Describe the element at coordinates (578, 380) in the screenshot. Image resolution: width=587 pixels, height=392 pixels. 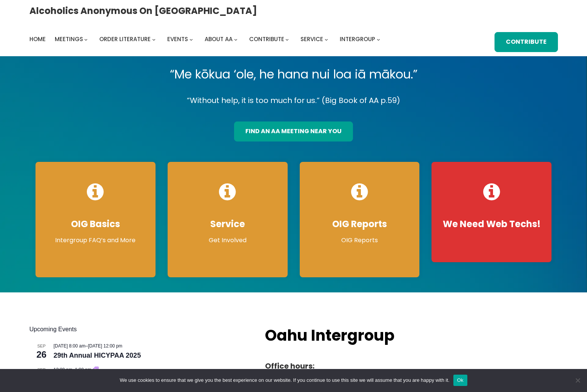
I see `span: No` at that location.